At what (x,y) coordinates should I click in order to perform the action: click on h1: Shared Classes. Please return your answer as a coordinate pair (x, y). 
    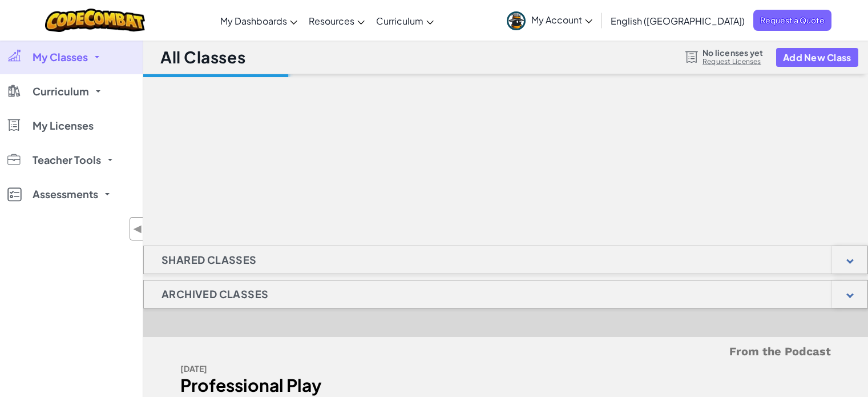
    Looking at the image, I should click on (209, 259).